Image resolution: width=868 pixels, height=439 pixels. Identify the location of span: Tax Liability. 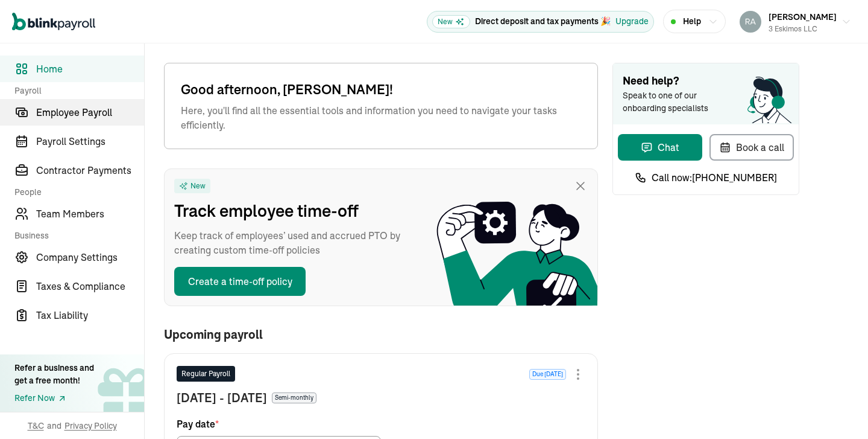
(90, 315).